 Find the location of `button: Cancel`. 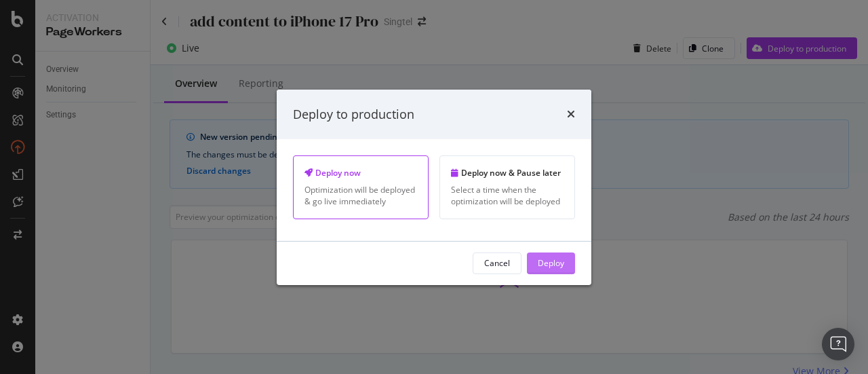

button: Cancel is located at coordinates (497, 263).